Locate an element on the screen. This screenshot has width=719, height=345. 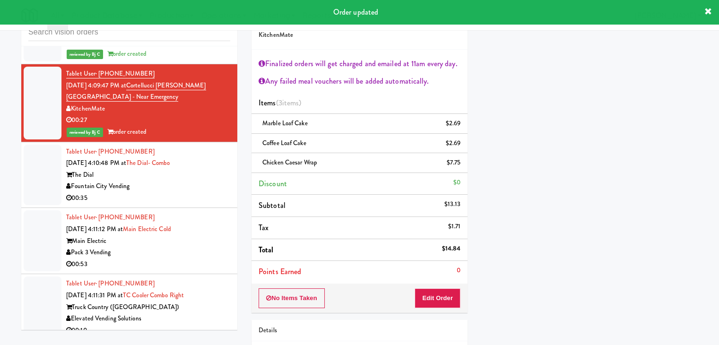
div: 00:53 is located at coordinates (148, 264).